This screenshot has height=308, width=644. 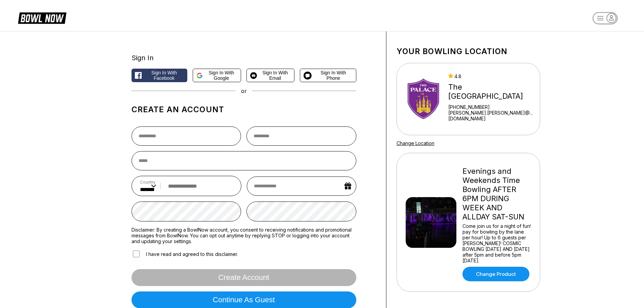 What do you see at coordinates (148, 182) in the screenshot?
I see `label: Country` at bounding box center [148, 182].